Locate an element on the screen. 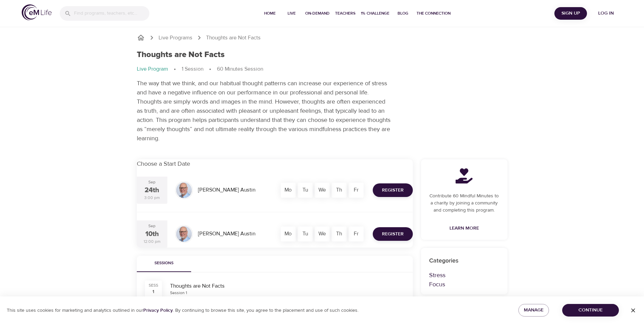  p: Stress is located at coordinates (464, 275).